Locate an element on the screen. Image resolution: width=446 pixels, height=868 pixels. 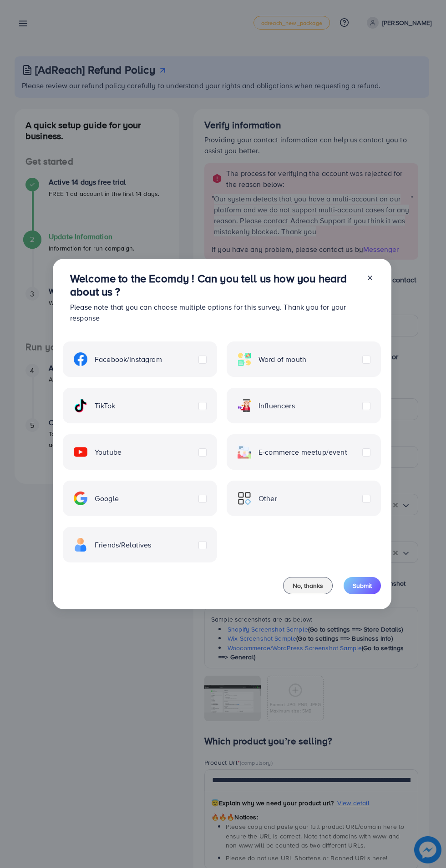
img: ic-facebook.134605ef.svg is located at coordinates (80, 359).